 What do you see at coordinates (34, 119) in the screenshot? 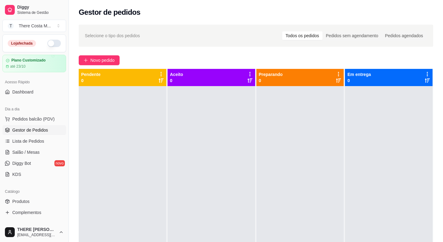
I see `span: Pedidos balcão (PDV)` at bounding box center [34, 119].